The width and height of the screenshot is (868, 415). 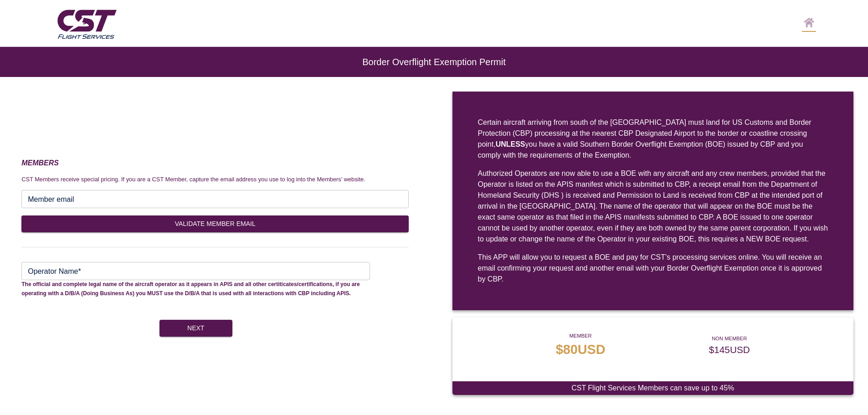 What do you see at coordinates (215, 179) in the screenshot?
I see `p: CST Members receive special pricing. If you are a CST Member, capture the email address you use t...` at bounding box center [215, 179].